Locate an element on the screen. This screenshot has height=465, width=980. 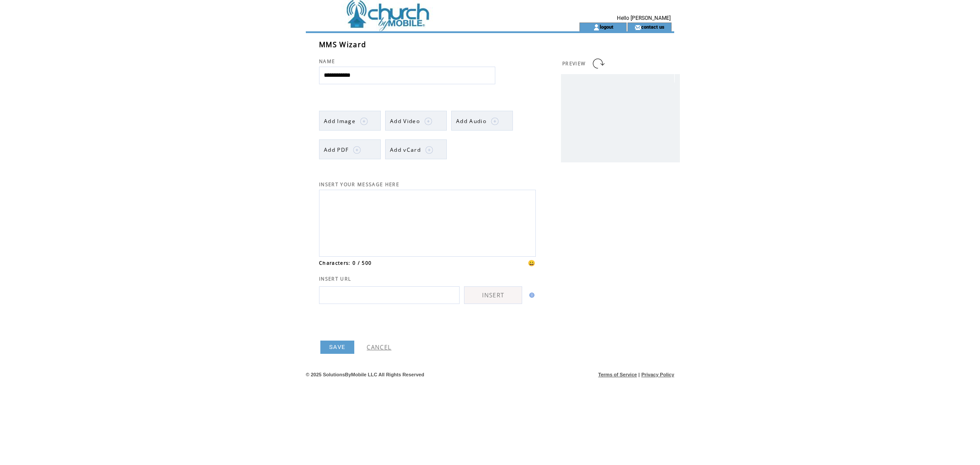
img: contact_us_icon.gif is located at coordinates (637, 28).